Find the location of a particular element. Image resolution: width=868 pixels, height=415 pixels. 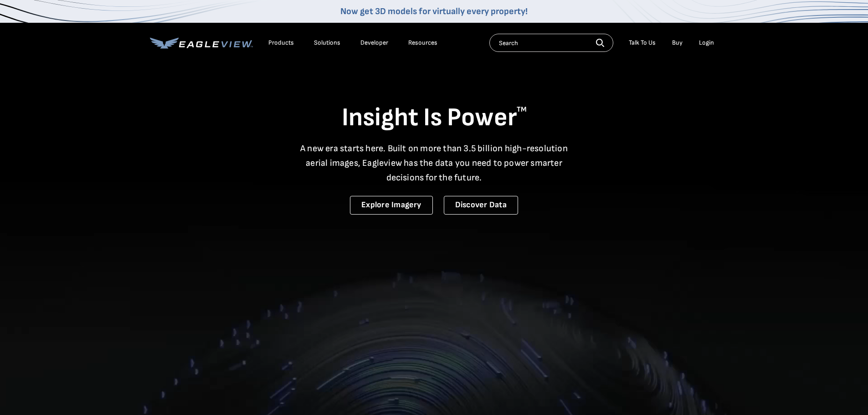

a: Developer is located at coordinates (374, 43).